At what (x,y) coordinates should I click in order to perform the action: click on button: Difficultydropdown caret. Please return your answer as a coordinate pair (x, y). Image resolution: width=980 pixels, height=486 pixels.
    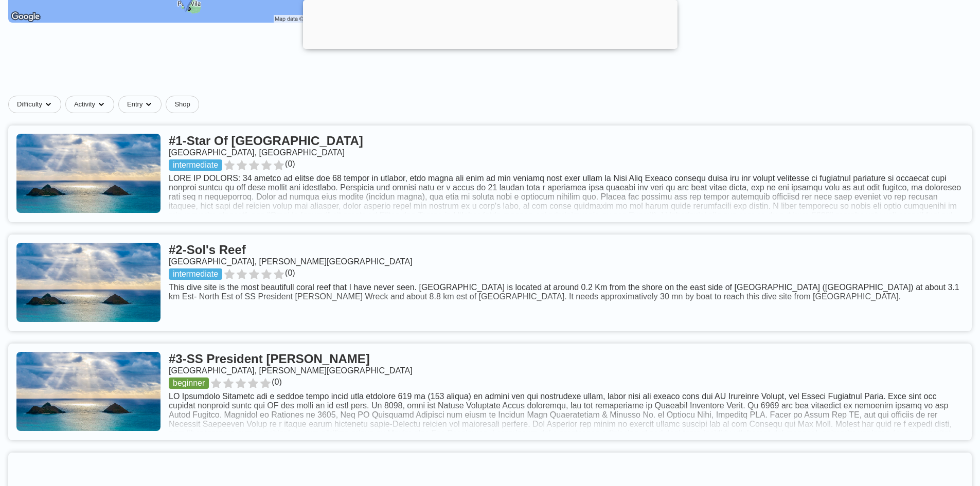
    Looking at the image, I should click on (36, 104).